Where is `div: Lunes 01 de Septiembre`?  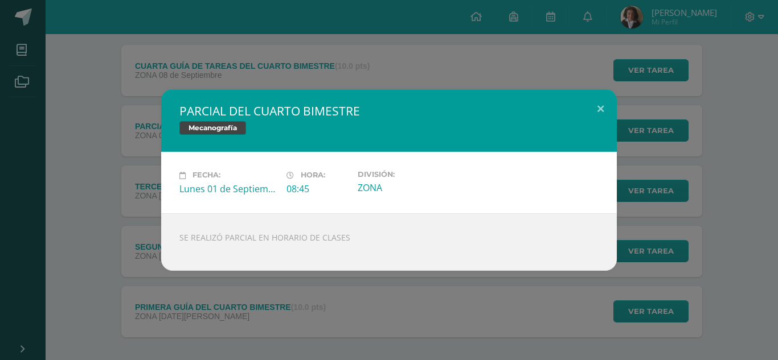 div: Lunes 01 de Septiembre is located at coordinates (228, 189).